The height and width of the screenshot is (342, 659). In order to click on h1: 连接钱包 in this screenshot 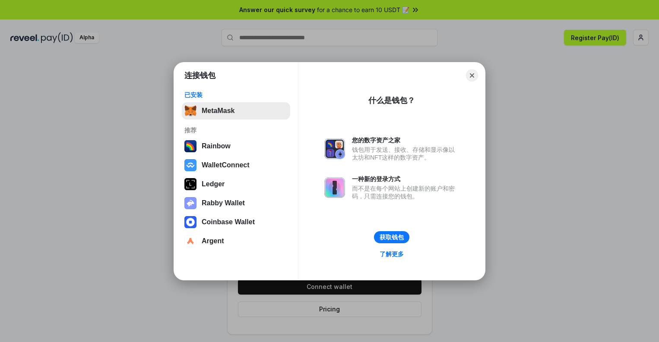, I will do `click(200, 76)`.